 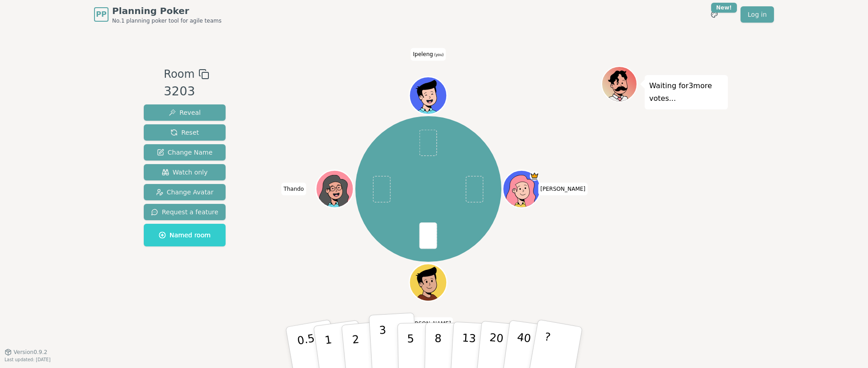 I want to click on span: Version 0.9.2, so click(x=30, y=353).